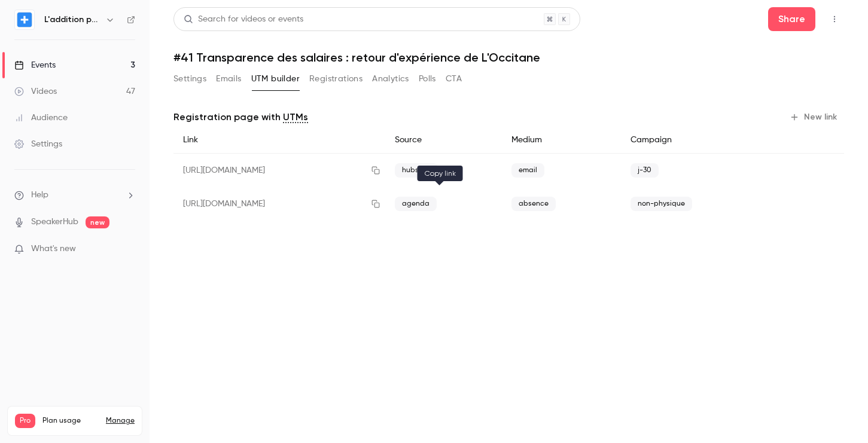  Describe the element at coordinates (533, 204) in the screenshot. I see `span: absence` at that location.